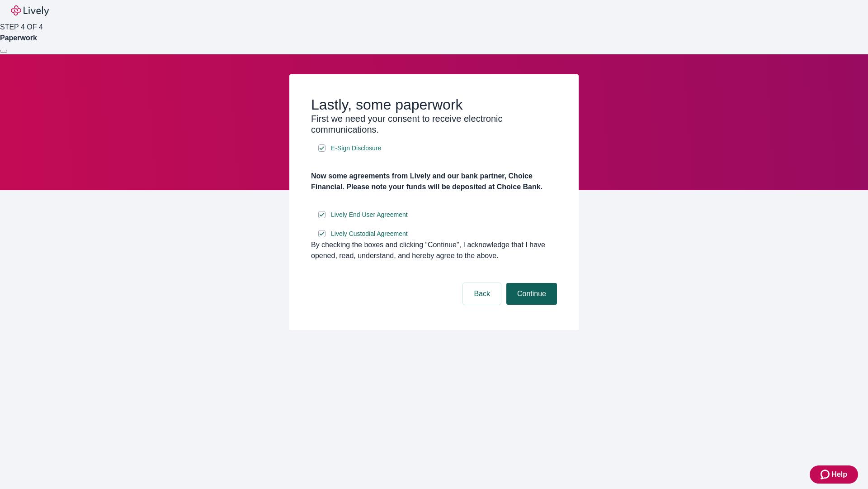 The height and width of the screenshot is (489, 868). I want to click on span: E-Sign Disclosure, so click(356, 148).